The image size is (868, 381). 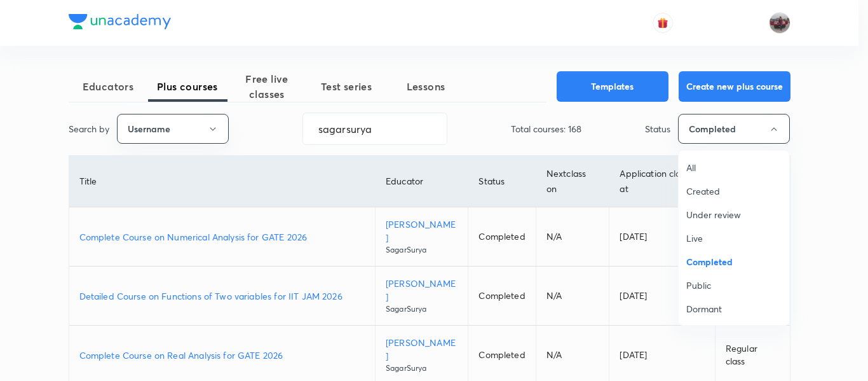 What do you see at coordinates (734, 191) in the screenshot?
I see `span: Created` at bounding box center [734, 191].